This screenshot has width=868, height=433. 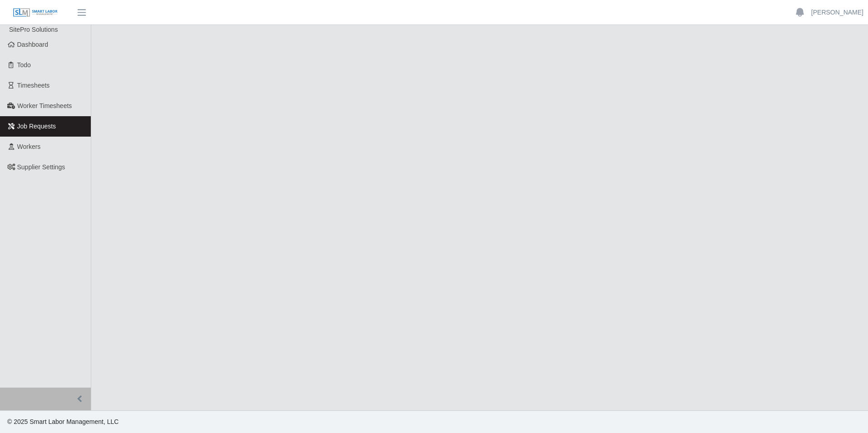 I want to click on span: © 2025 Smart Labor Management, LLC, so click(x=63, y=422).